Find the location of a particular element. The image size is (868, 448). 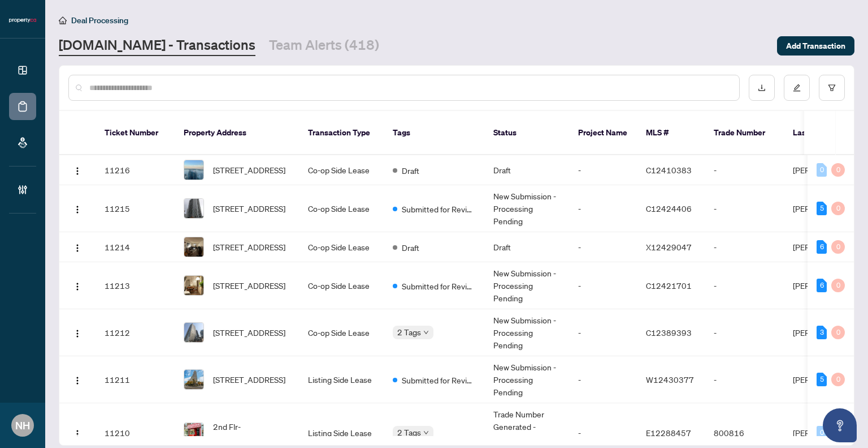

th: Trade Number is located at coordinates (745, 133).